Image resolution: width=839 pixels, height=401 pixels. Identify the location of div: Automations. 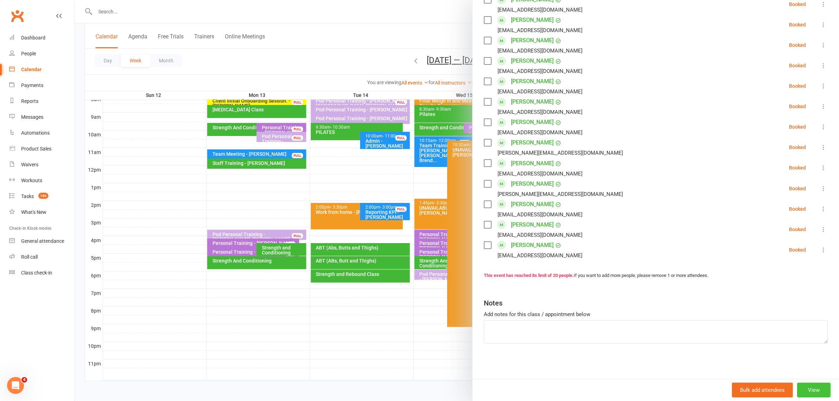
(35, 133).